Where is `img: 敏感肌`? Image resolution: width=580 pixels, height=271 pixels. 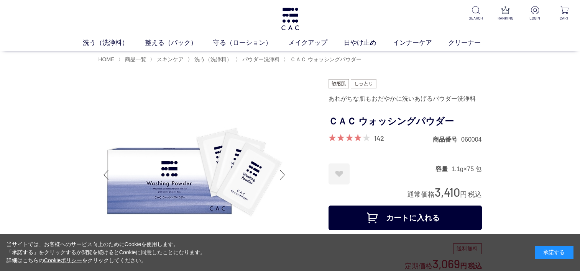
img: 敏感肌 is located at coordinates (339, 84).